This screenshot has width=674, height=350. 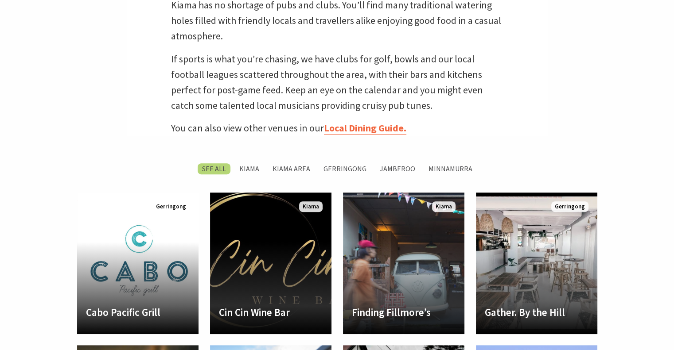 What do you see at coordinates (337, 82) in the screenshot?
I see `p: If sports is what you’re chasing, we have clubs for golf, bowls and our local football leagues sc...` at bounding box center [337, 82].